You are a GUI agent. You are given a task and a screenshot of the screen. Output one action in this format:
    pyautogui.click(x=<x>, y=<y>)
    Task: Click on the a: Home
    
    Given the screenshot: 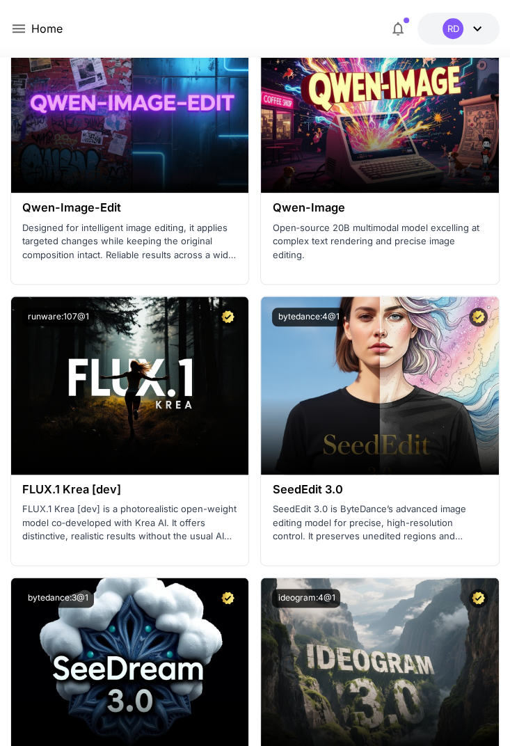 What is the action you would take?
    pyautogui.click(x=47, y=29)
    